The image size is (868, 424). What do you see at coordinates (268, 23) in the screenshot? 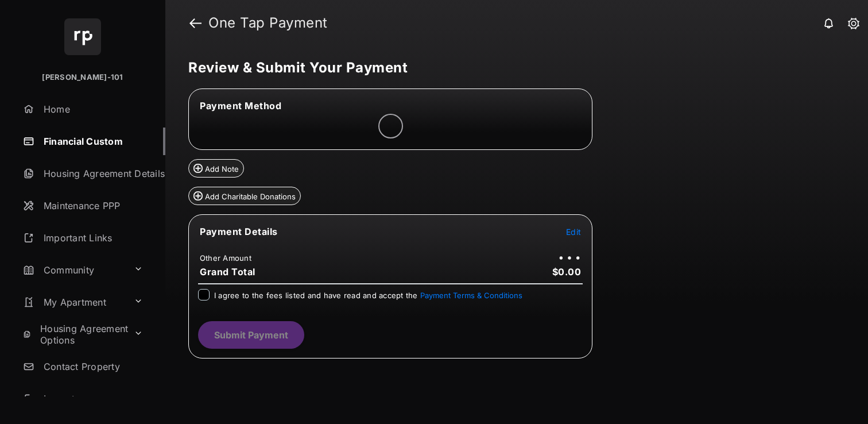
I see `strong: One Tap Payment` at bounding box center [268, 23].